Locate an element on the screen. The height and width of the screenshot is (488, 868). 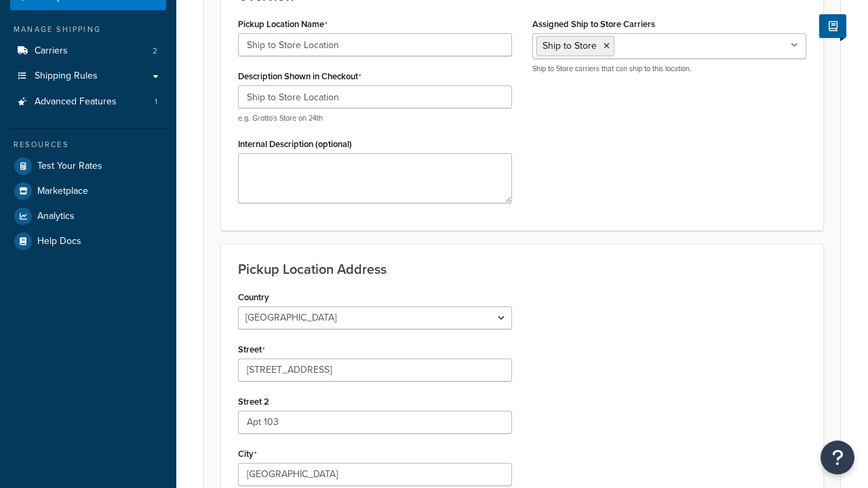
a: Carriers2 is located at coordinates (88, 51).